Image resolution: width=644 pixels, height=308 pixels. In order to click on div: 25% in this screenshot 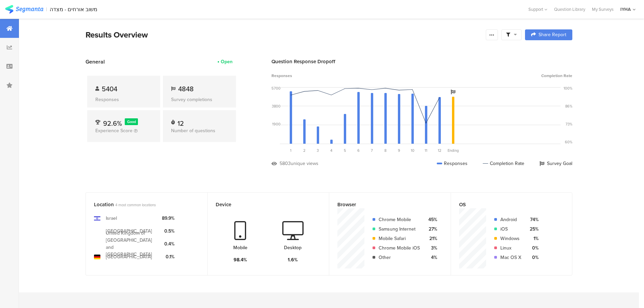, I will do `click(533, 229)`.